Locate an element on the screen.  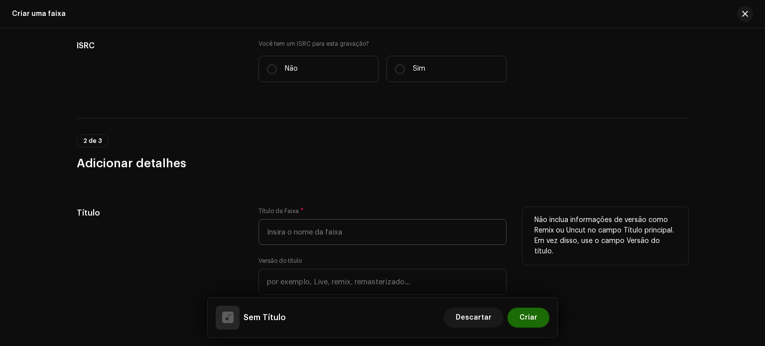
button: Criar is located at coordinates (529, 318).